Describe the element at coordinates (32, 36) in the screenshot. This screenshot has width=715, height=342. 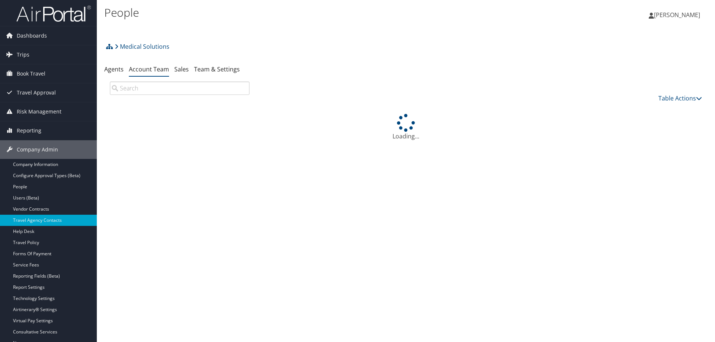
I see `span: Dashboards` at that location.